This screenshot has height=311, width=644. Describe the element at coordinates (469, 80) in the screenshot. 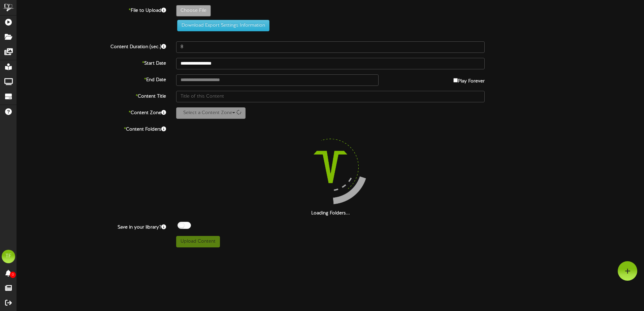

I see `label: Play Forever` at that location.